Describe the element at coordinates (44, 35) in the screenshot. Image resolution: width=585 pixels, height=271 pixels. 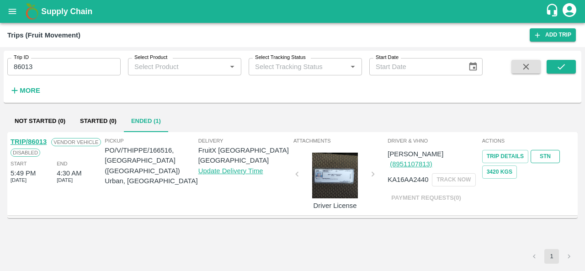
I see `div: Trips (Fruit Movement)` at that location.